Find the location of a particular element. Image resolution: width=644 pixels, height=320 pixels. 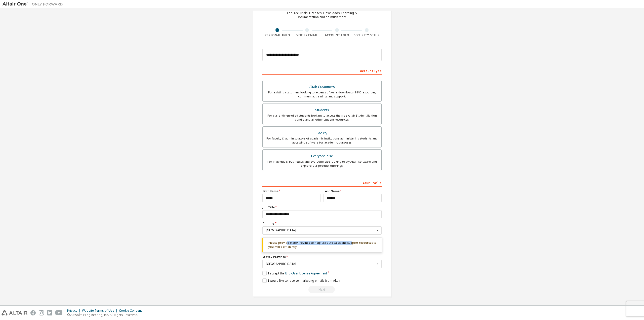

label: First Name is located at coordinates (291, 191).